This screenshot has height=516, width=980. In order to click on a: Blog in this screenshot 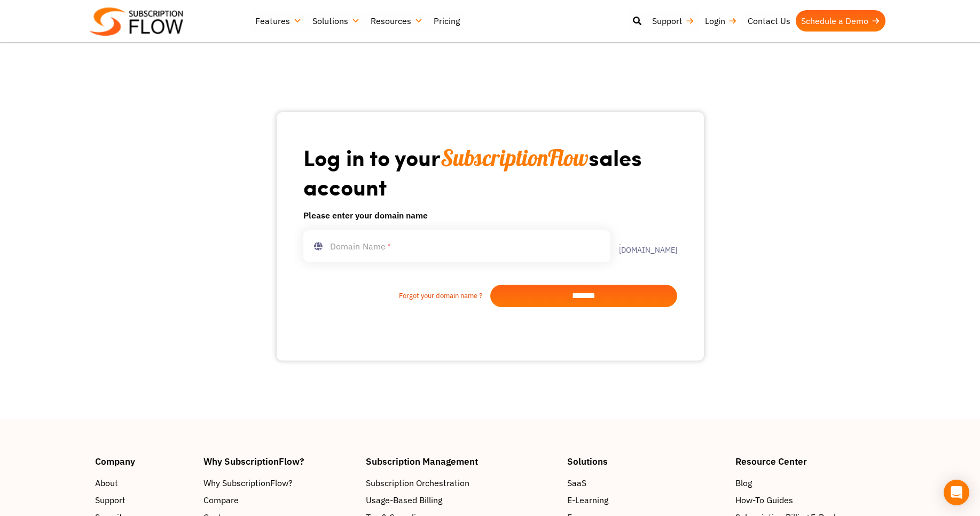, I will do `click(810, 483)`.